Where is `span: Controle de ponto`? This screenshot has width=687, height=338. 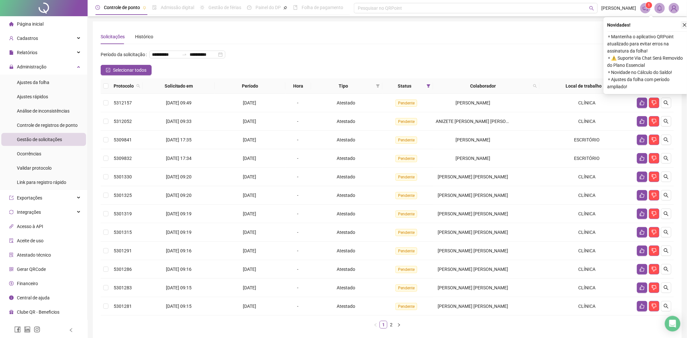 span: Controle de ponto is located at coordinates (122, 7).